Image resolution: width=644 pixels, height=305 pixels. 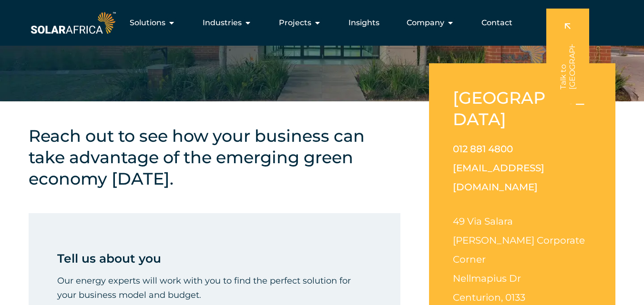 What do you see at coordinates (222, 23) in the screenshot?
I see `span: Industries` at bounding box center [222, 23].